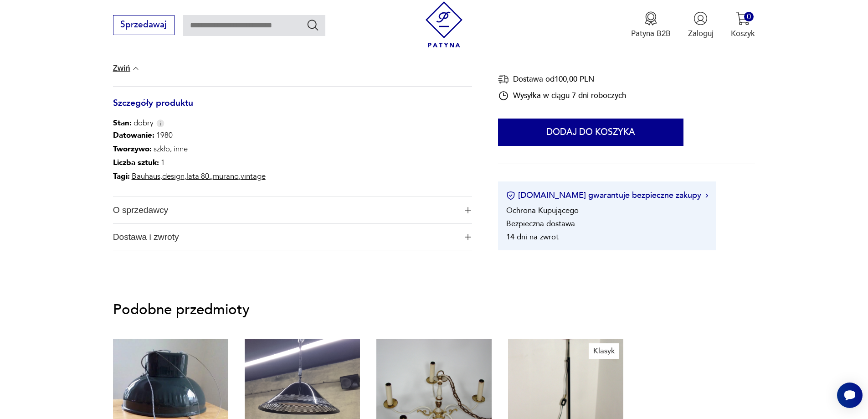 This screenshot has width=868, height=419. I want to click on button: Ikona plusaO sprzedawcy, so click(293, 210).